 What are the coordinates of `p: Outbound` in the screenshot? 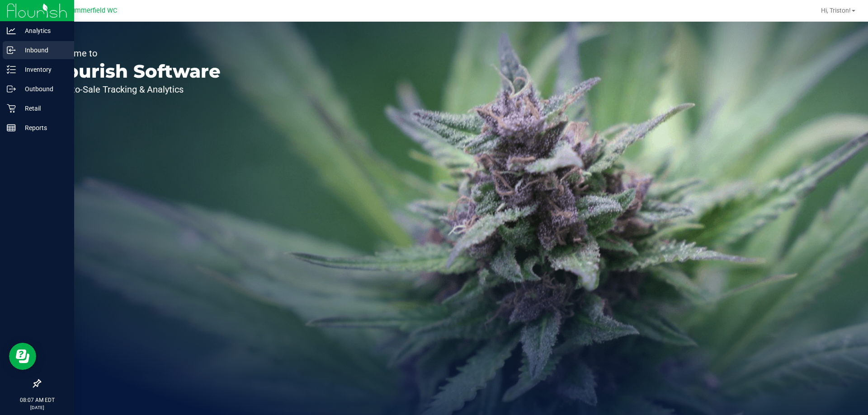 It's located at (43, 89).